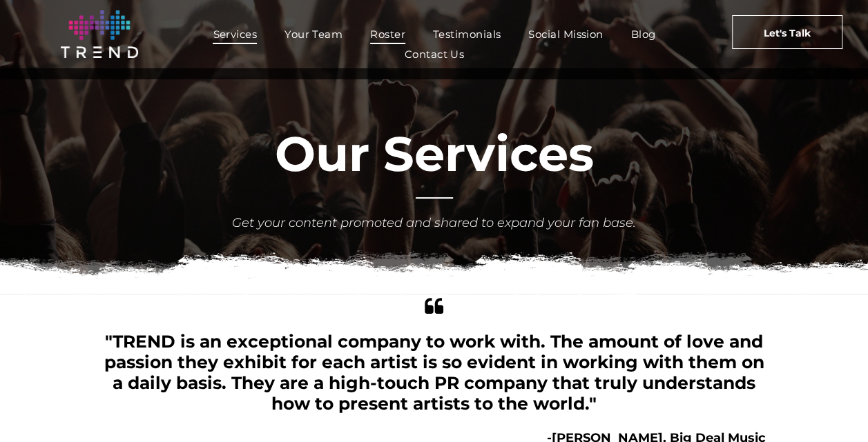 This screenshot has height=442, width=868. What do you see at coordinates (787, 33) in the screenshot?
I see `span: Let's Talk` at bounding box center [787, 33].